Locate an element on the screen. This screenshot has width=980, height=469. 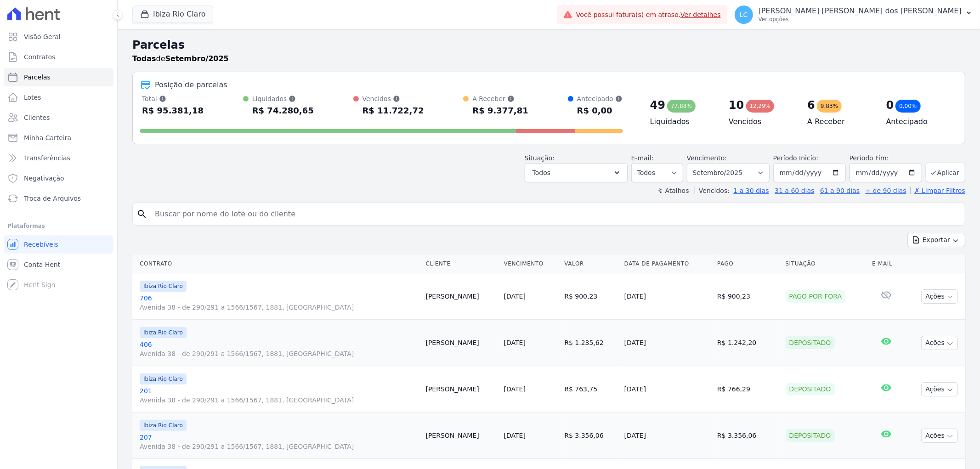
i: search is located at coordinates (142, 214).